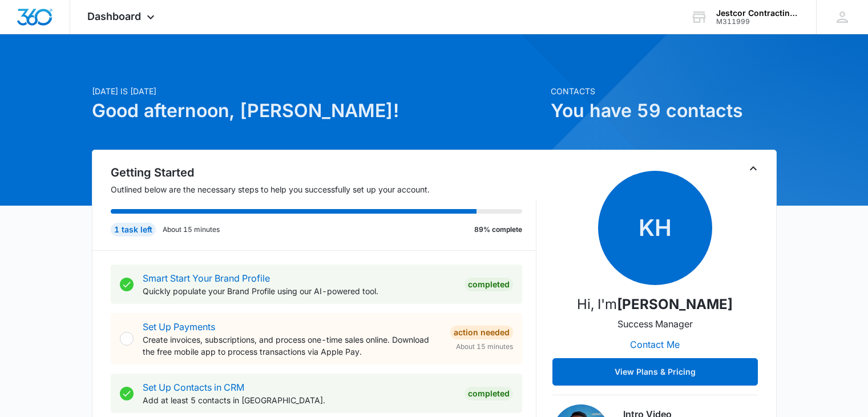  What do you see at coordinates (179, 326) in the screenshot?
I see `a: Set Up Payments` at bounding box center [179, 326].